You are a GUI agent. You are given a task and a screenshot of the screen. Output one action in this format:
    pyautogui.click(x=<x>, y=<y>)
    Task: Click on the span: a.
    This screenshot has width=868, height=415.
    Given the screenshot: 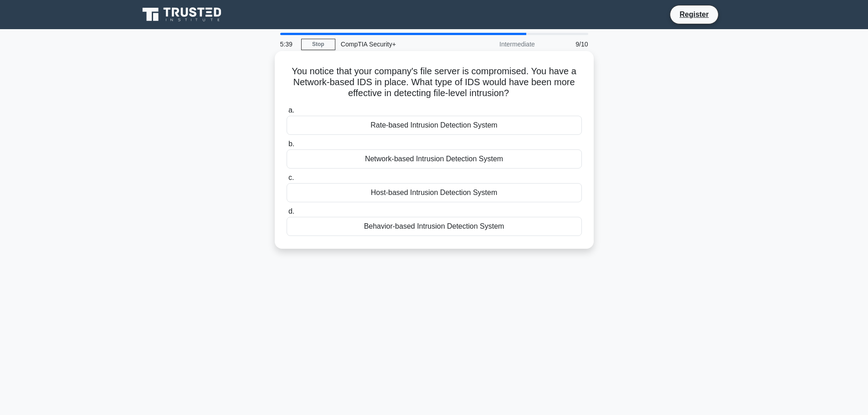 What is the action you would take?
    pyautogui.click(x=291, y=110)
    